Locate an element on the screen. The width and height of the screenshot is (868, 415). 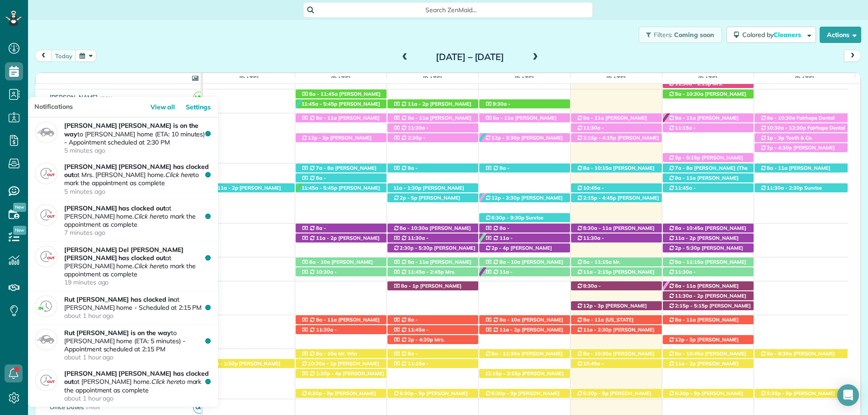
time: 7 minutes ago is located at coordinates (136, 233).